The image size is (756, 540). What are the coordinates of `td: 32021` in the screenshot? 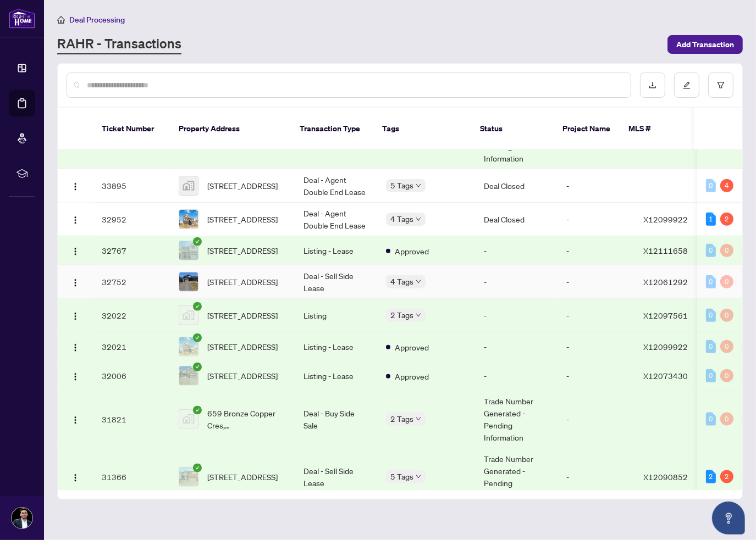 It's located at (131, 347).